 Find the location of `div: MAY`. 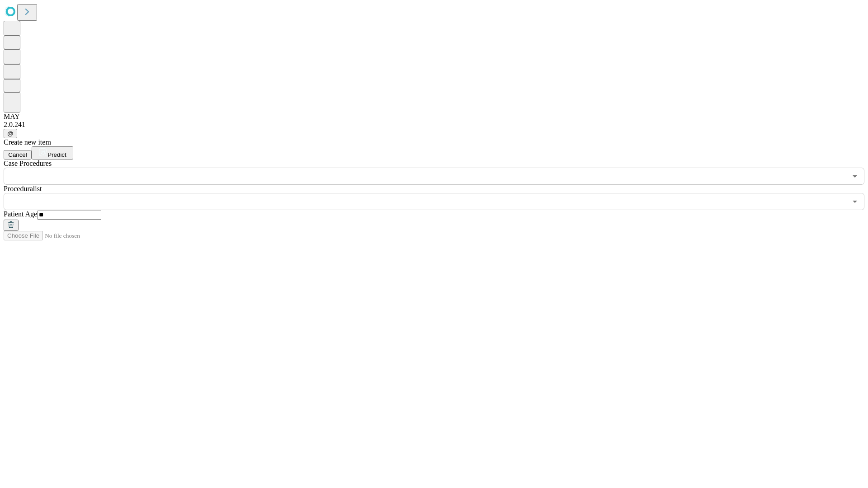

div: MAY is located at coordinates (434, 116).